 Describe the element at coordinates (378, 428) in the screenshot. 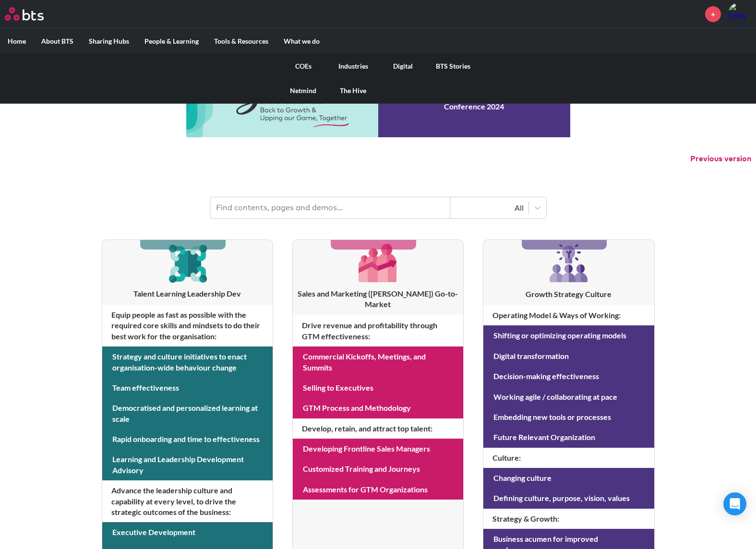

I see `h4: Develop, retain, and attract top talent :` at that location.